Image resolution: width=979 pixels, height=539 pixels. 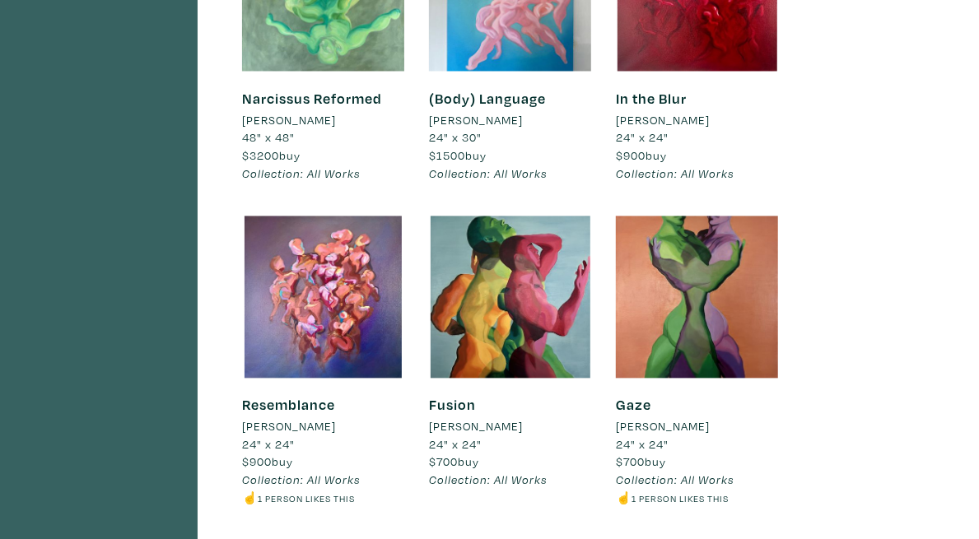 I want to click on span: 24" x 30", so click(x=455, y=137).